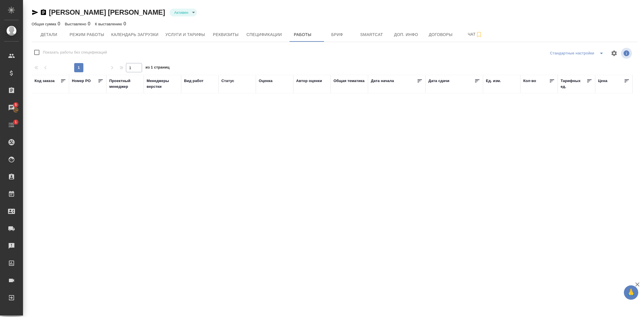 The height and width of the screenshot is (317, 644). I want to click on p: Общая сумма, so click(44, 24).